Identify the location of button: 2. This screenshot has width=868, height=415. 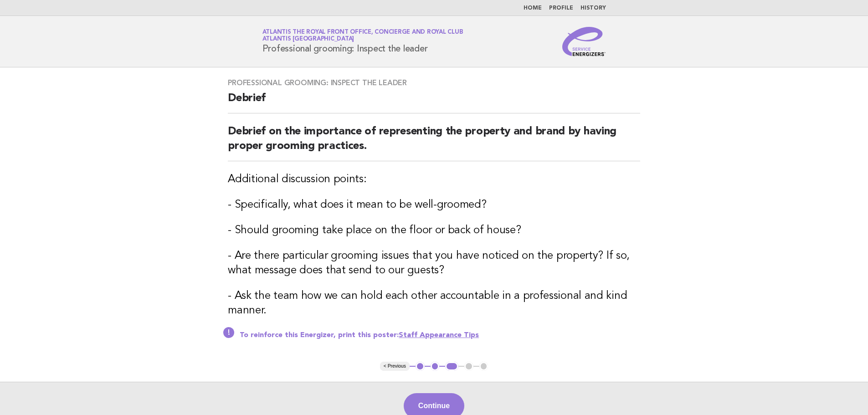
(435, 366).